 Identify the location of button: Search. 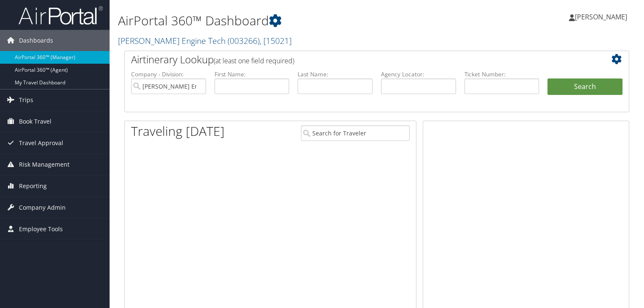
(585, 87).